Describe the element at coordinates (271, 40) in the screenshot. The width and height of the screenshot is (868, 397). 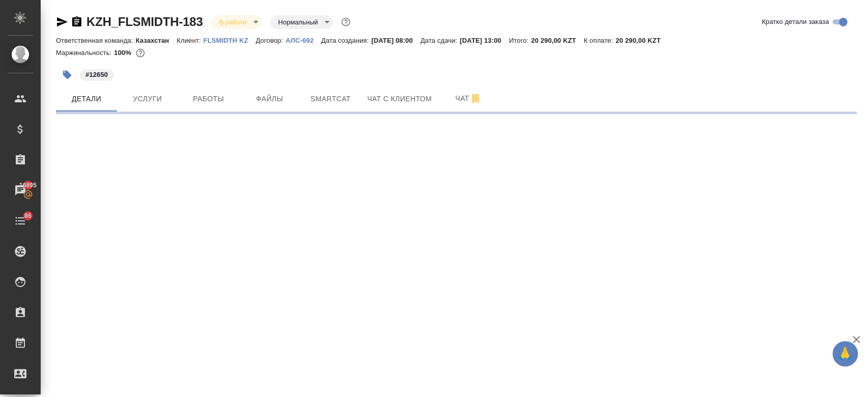
I see `p: Договор:` at that location.